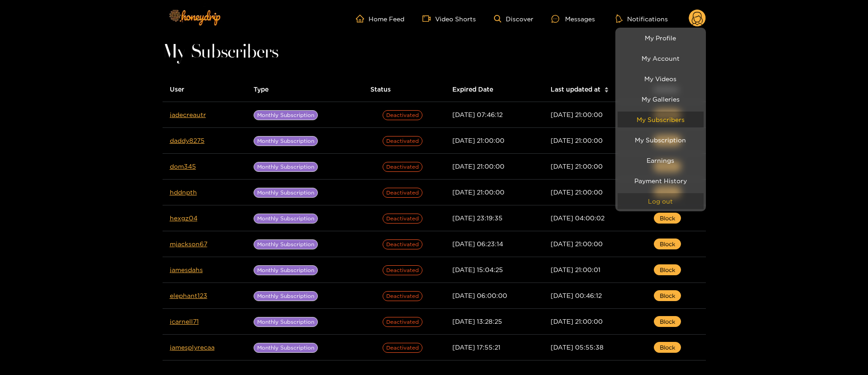  Describe the element at coordinates (661, 160) in the screenshot. I see `a: Earnings` at that location.